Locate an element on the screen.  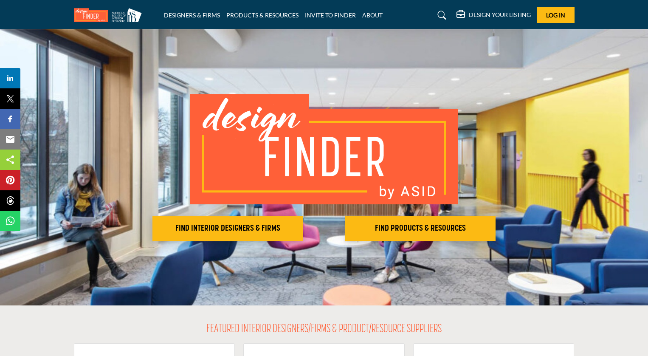
a: DESIGNERS & FIRMS is located at coordinates (192, 15).